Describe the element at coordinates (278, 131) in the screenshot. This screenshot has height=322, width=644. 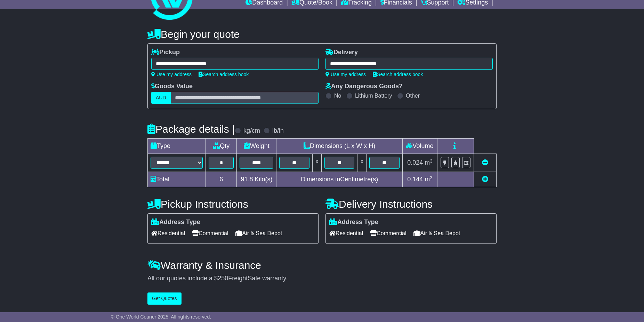
I see `label: lb/in` at that location.